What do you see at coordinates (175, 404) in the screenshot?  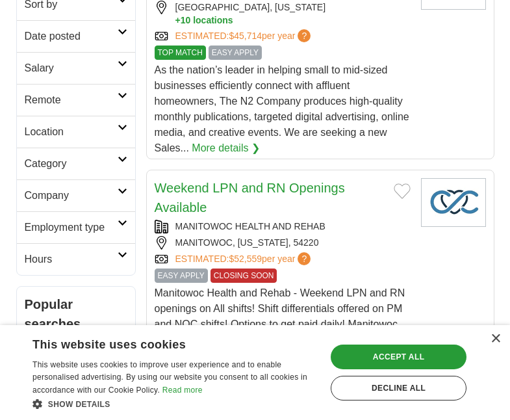 I see `div: Show details` at bounding box center [175, 404].